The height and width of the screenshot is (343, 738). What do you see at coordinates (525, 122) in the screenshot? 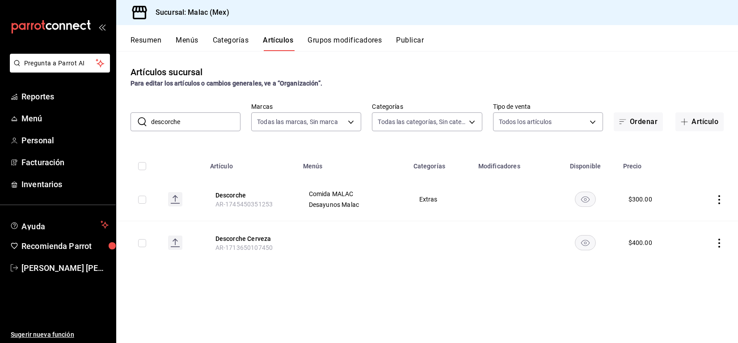
I see `span: Todos los artículos` at bounding box center [525, 122].